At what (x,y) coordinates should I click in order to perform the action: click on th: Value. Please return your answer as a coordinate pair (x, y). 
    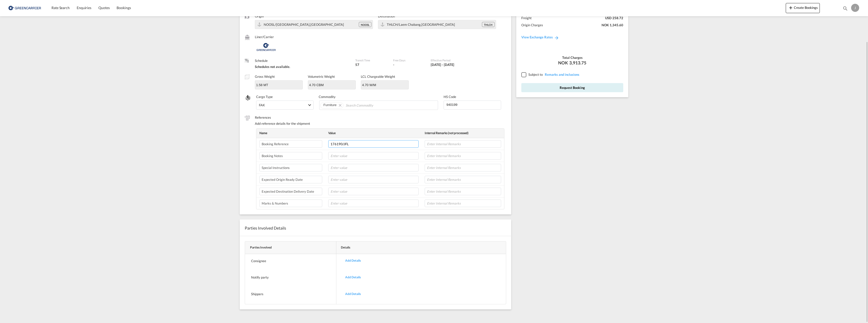
    Looking at the image, I should click on (373, 133).